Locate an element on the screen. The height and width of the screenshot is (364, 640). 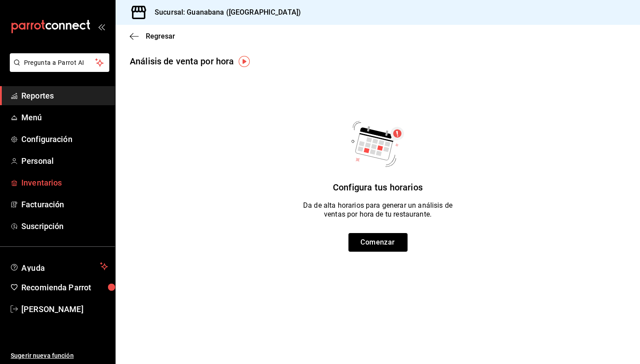
button: Comenzar is located at coordinates (378, 242).